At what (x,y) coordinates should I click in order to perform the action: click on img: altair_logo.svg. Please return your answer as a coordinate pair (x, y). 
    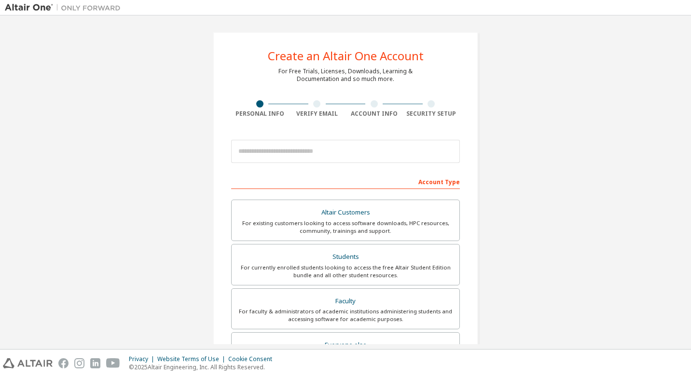
    Looking at the image, I should click on (28, 363).